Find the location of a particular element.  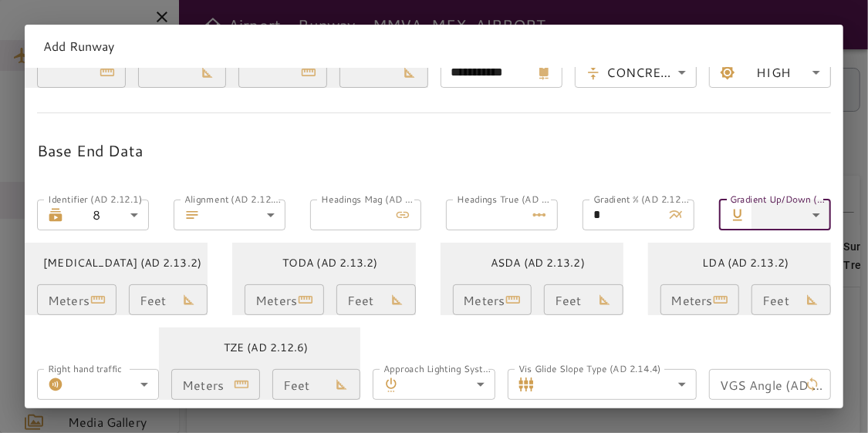

div: HIGH is located at coordinates (786, 72).